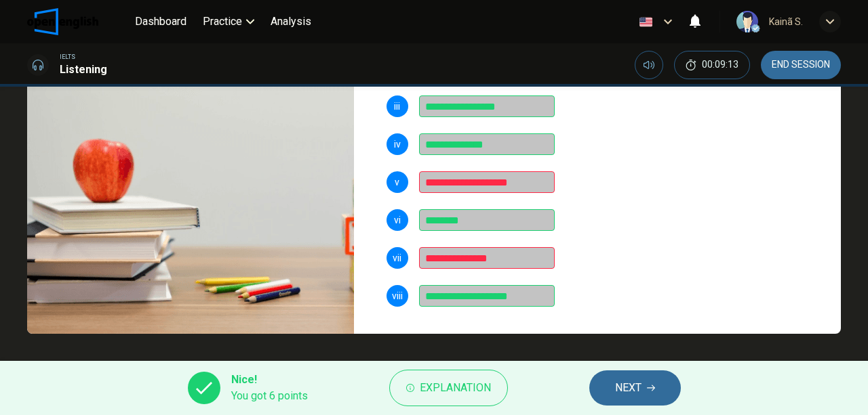  Describe the element at coordinates (486, 220) in the screenshot. I see `input: journals` at that location.